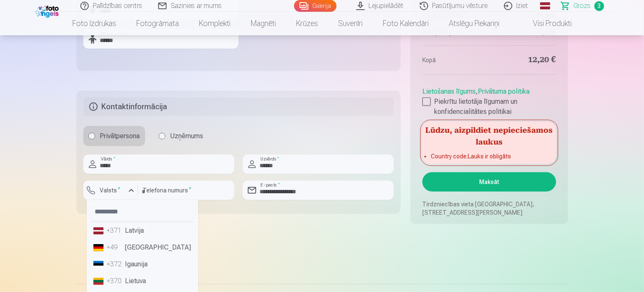 This screenshot has width=644, height=292. I want to click on a: Lietošanas līgums, so click(448, 91).